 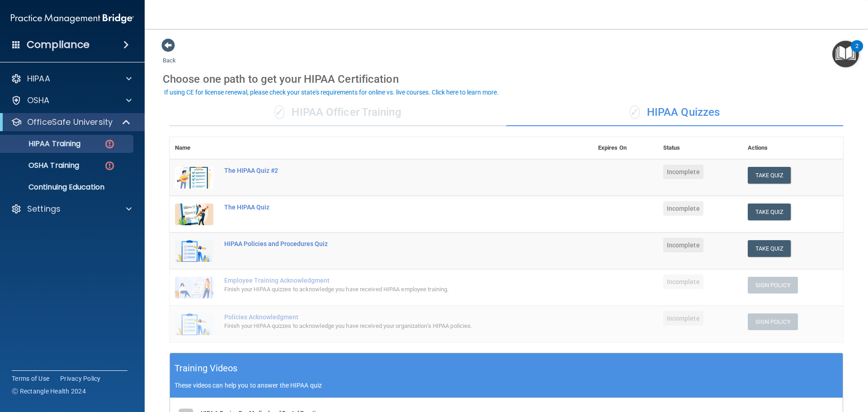 What do you see at coordinates (169, 54) in the screenshot?
I see `a: Back` at bounding box center [169, 54].